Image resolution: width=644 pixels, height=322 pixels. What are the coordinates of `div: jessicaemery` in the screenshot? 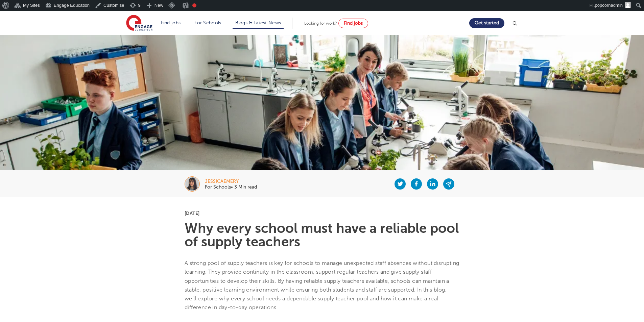 It's located at (231, 181).